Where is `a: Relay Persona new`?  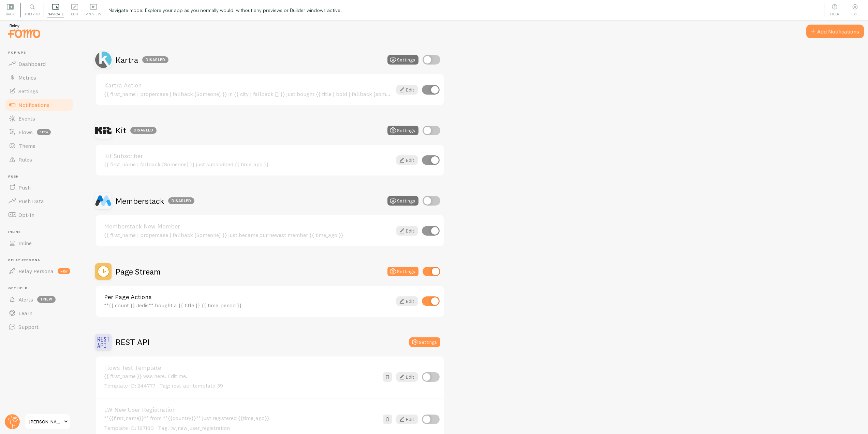
a: Relay Persona new is located at coordinates (39, 271).